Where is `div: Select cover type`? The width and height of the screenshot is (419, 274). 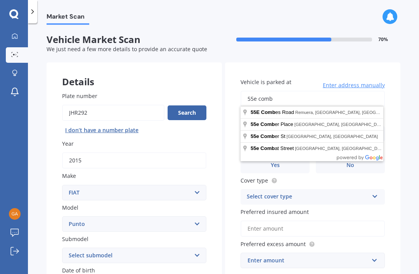 div: Select cover type is located at coordinates (308, 197).